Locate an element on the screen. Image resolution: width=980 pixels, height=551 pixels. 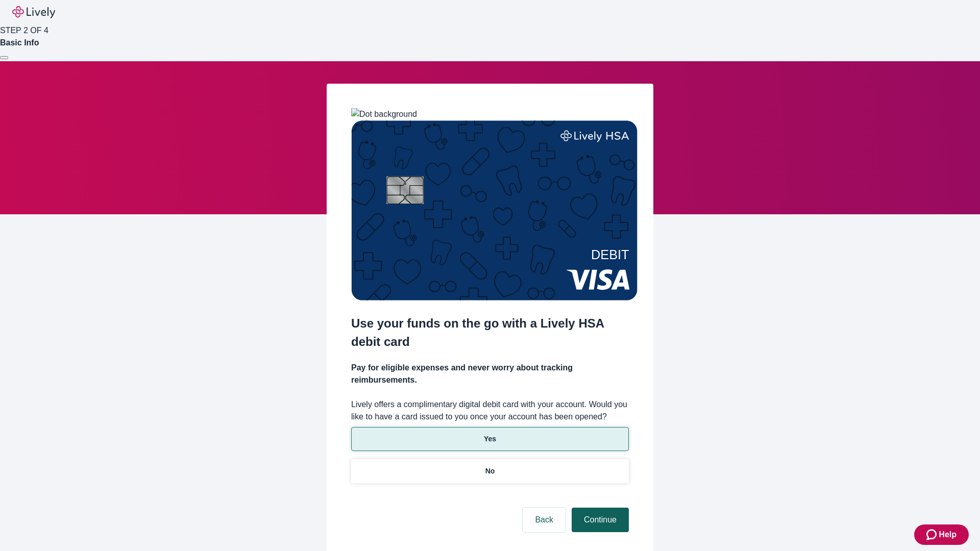
img: Debit card is located at coordinates (494, 211).